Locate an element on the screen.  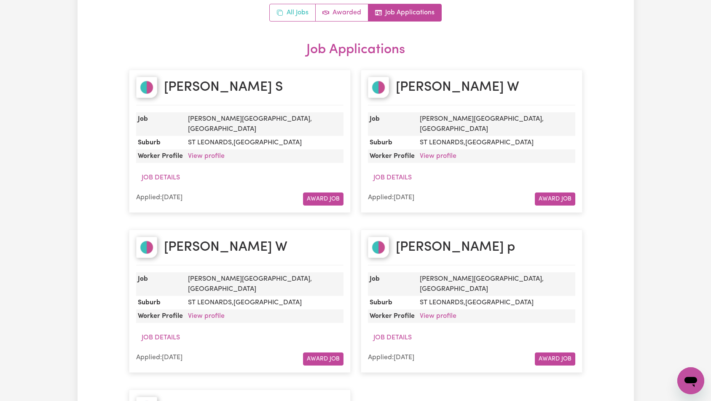
img: Prasamsha is located at coordinates (379, 247).